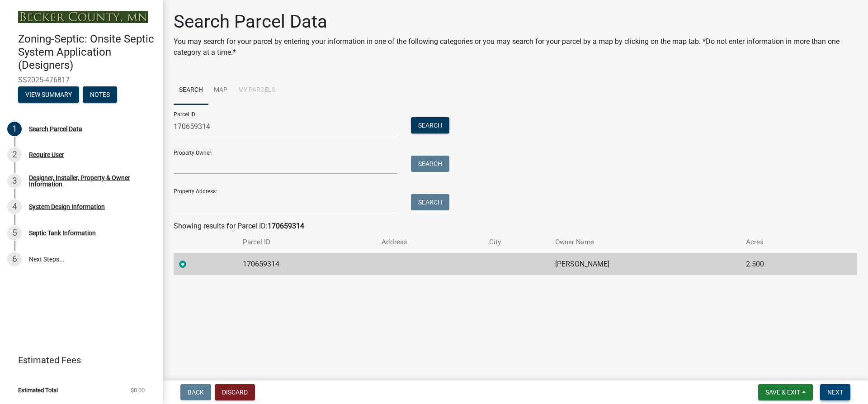 This screenshot has height=404, width=868. Describe the element at coordinates (87, 52) in the screenshot. I see `h4: Zoning-Septic: Onsite Septic System Application (Designers)` at that location.